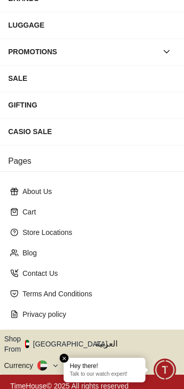 Image resolution: width=184 pixels, height=389 pixels. Describe the element at coordinates (27, 344) in the screenshot. I see `img: United Arab Emirates` at that location.